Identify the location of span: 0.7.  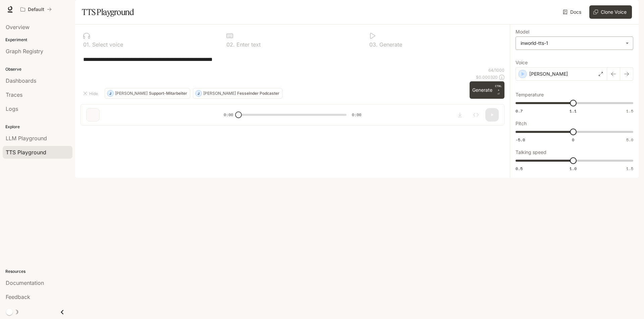
(519, 111).